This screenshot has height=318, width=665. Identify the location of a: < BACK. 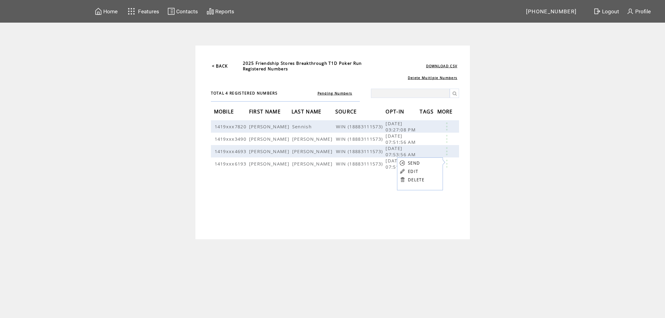
(220, 66).